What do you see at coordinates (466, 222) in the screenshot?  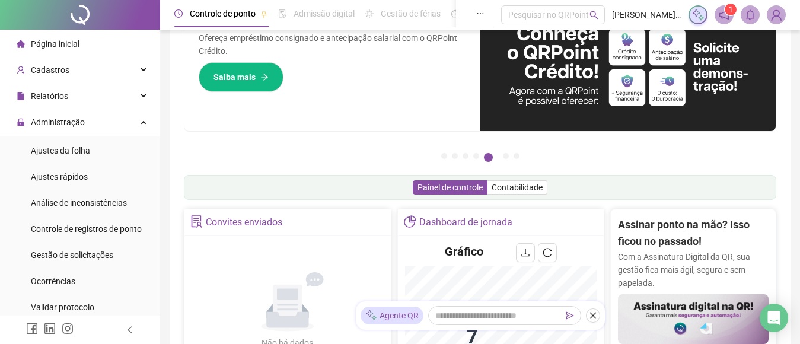 I see `div: Dashboard de jornada` at bounding box center [466, 222].